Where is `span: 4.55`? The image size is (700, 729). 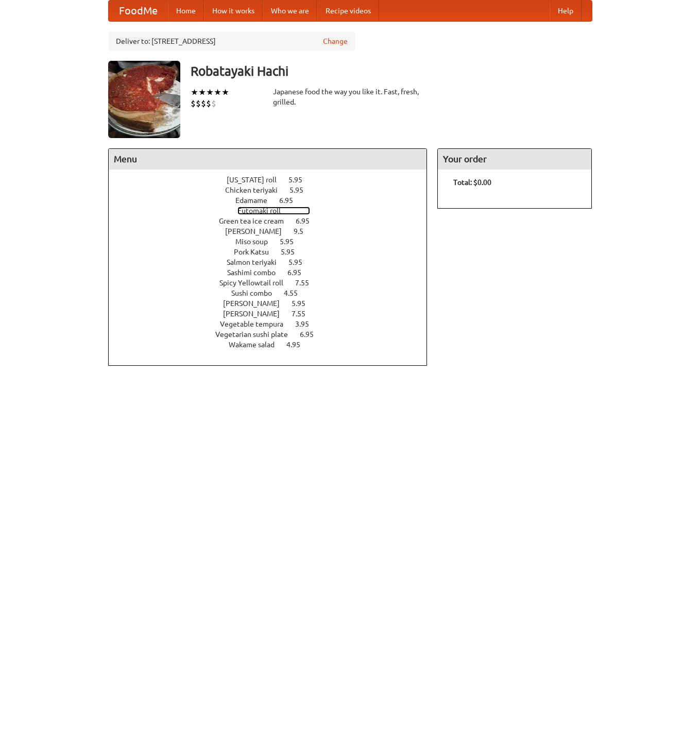 span: 4.55 is located at coordinates (296, 293).